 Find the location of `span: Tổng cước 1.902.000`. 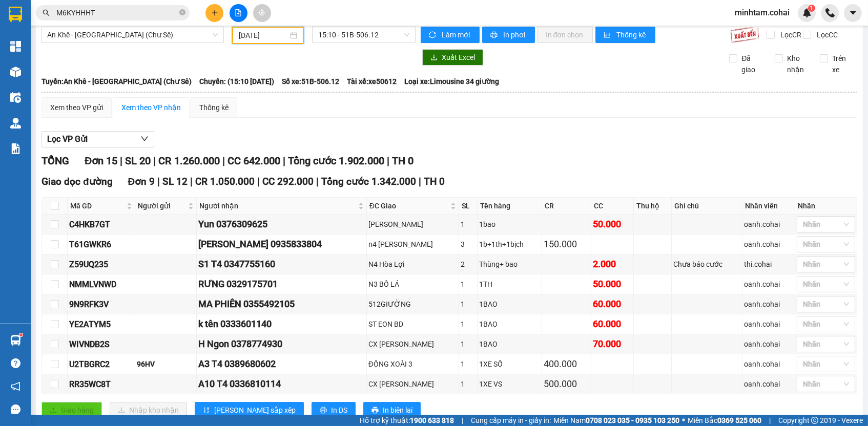

span: Tổng cước 1.902.000 is located at coordinates (336, 161).